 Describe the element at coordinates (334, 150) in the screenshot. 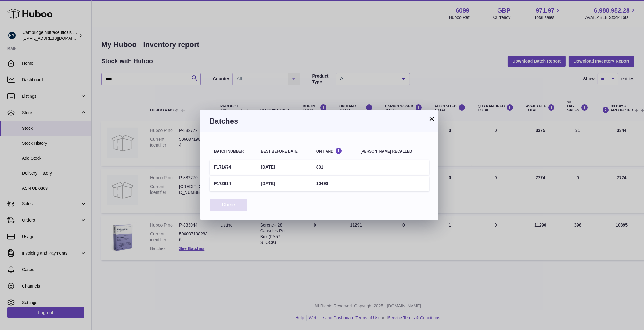

I see `div: On Hand` at that location.